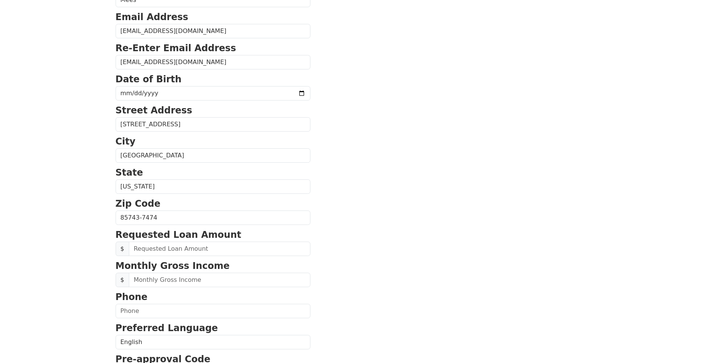 The image size is (722, 363). Describe the element at coordinates (129, 172) in the screenshot. I see `strong: State` at that location.